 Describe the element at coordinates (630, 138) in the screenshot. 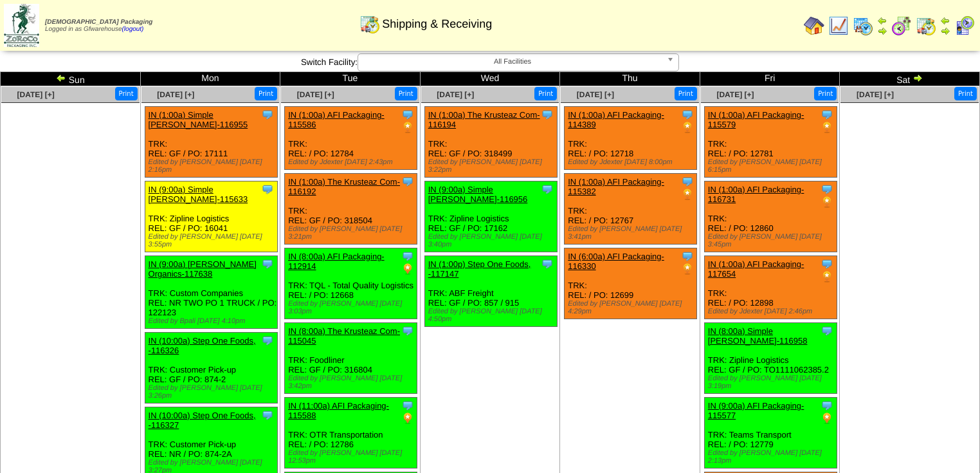

I see `div: TRK: REL: / PO: 12718` at that location.